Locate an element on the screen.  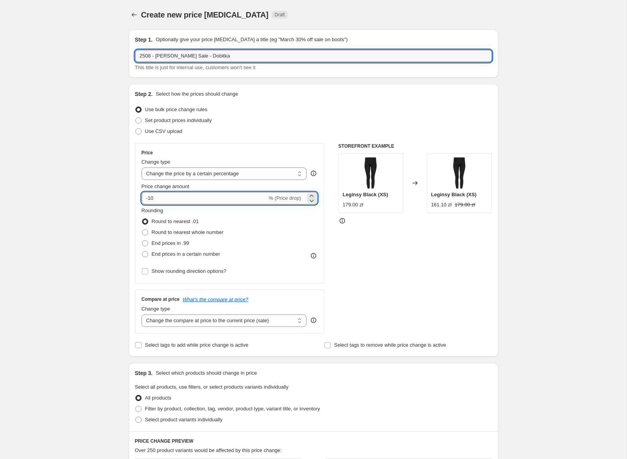
h6: PRICE CHANGE PREVIEW is located at coordinates (314, 442).